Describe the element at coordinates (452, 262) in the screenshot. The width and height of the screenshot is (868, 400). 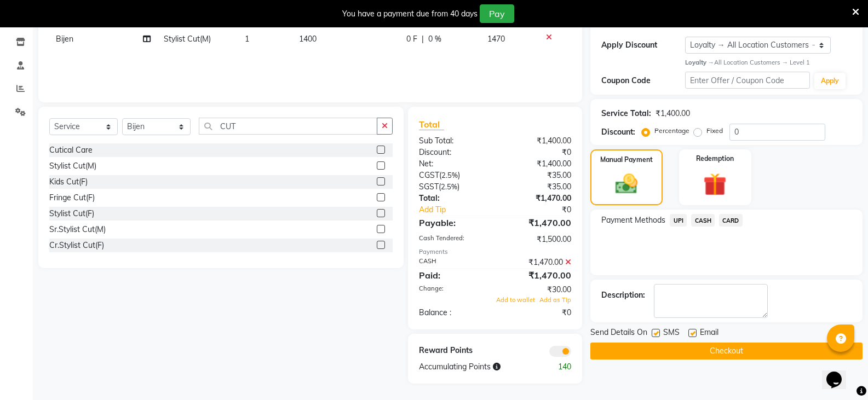
I see `div: CASH` at that location.